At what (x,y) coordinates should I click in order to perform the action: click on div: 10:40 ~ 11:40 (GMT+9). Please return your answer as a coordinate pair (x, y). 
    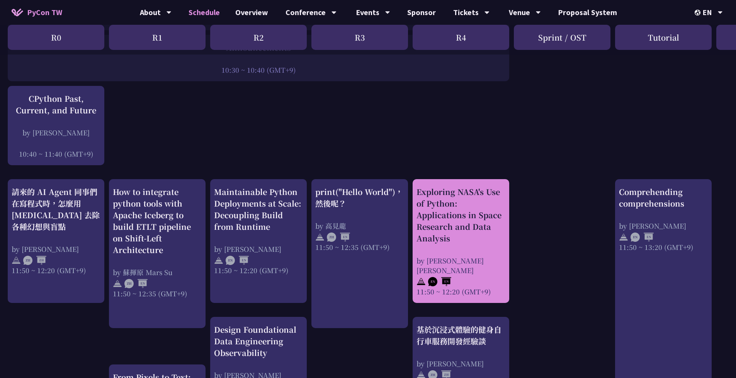
    Looking at the image, I should click on (56, 153).